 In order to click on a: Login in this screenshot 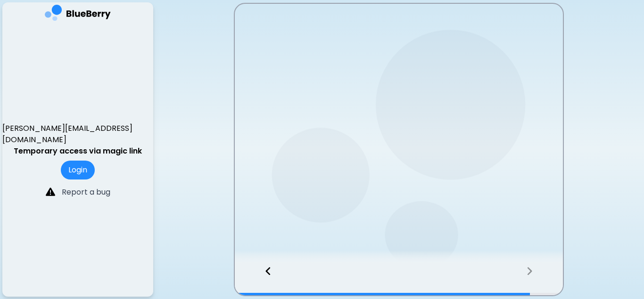, I will do `click(78, 170)`.